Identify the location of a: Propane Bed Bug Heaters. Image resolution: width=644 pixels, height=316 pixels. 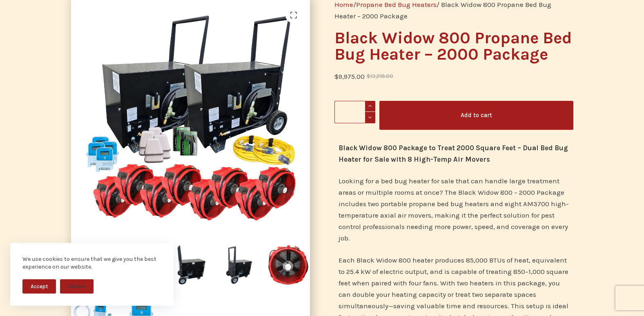
(397, 5).